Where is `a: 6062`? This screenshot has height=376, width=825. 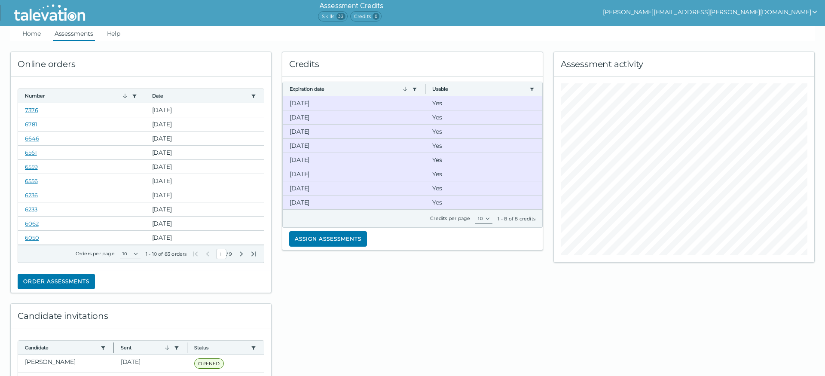
a: 6062 is located at coordinates (32, 223).